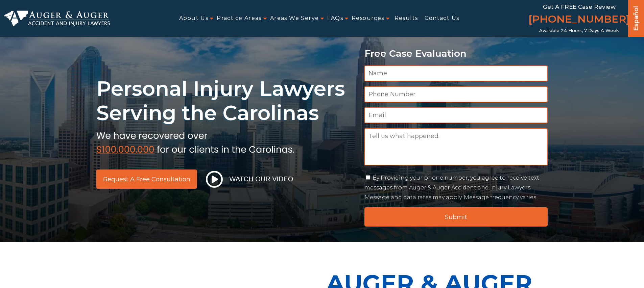 The image size is (644, 288). What do you see at coordinates (406, 18) in the screenshot?
I see `a: Results` at bounding box center [406, 18].